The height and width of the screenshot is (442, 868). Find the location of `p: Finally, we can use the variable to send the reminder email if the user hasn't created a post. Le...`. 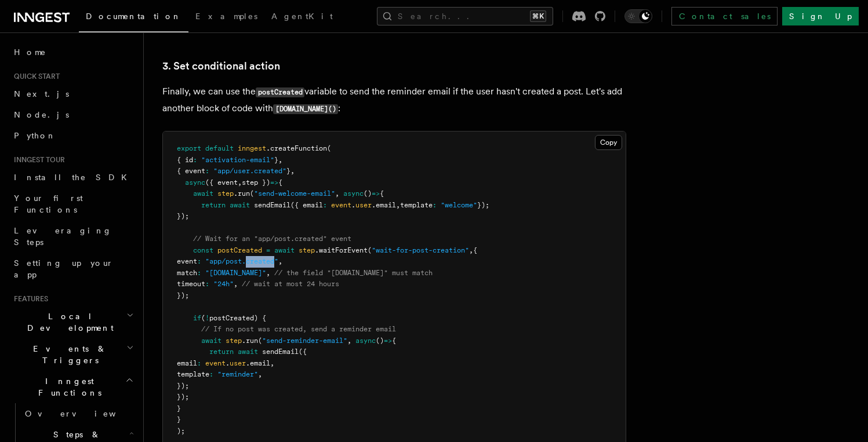

p: Finally, we can use the variable to send the reminder email if the user hasn't created a post. Le... is located at coordinates (395, 101).